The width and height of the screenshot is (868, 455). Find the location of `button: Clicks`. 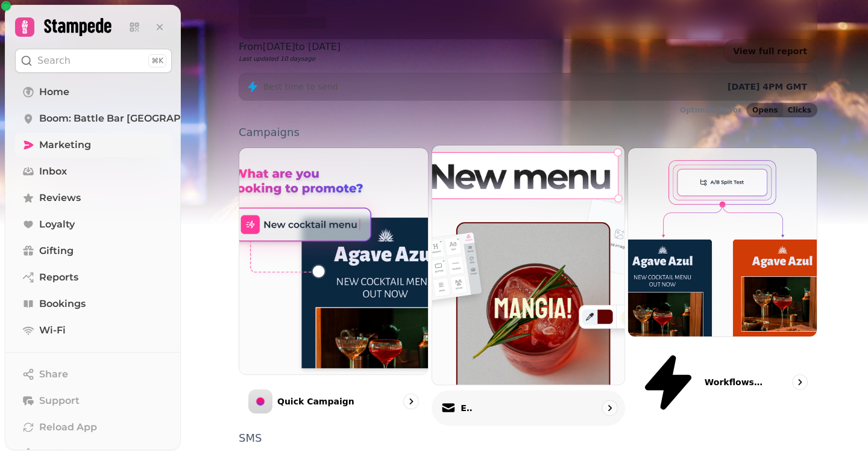

button: Clicks is located at coordinates (800, 110).